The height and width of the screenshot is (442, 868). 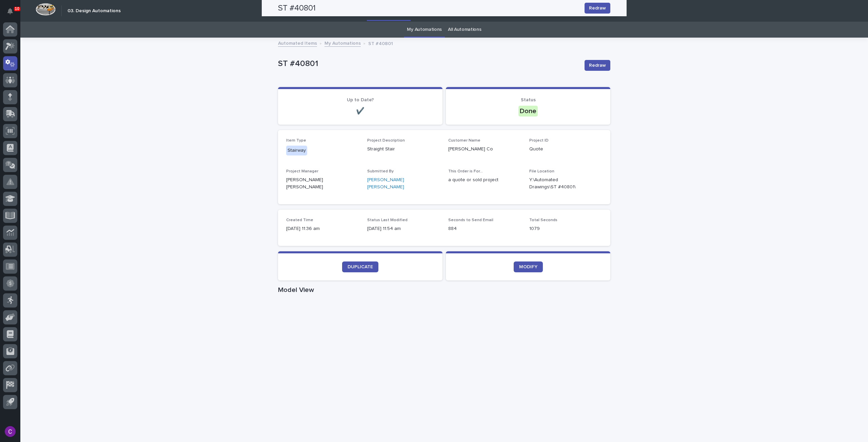 What do you see at coordinates (361, 100) in the screenshot?
I see `span: Up to Date?` at bounding box center [361, 100].